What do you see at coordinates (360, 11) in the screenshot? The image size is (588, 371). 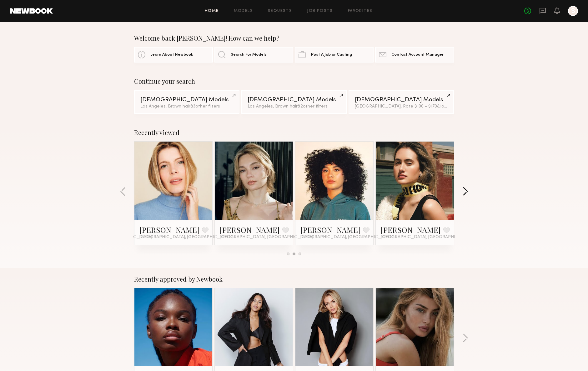 I see `a: Favorites` at bounding box center [360, 11].